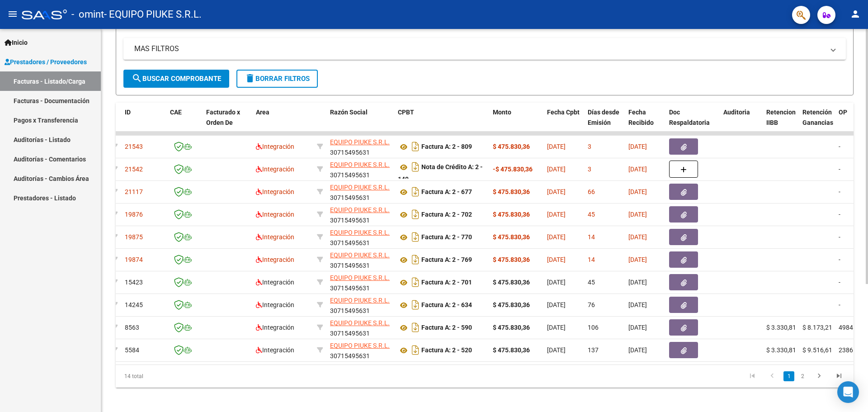 Image resolution: width=868 pixels, height=412 pixels. Describe the element at coordinates (502, 112) in the screenshot. I see `span: Monto` at that location.